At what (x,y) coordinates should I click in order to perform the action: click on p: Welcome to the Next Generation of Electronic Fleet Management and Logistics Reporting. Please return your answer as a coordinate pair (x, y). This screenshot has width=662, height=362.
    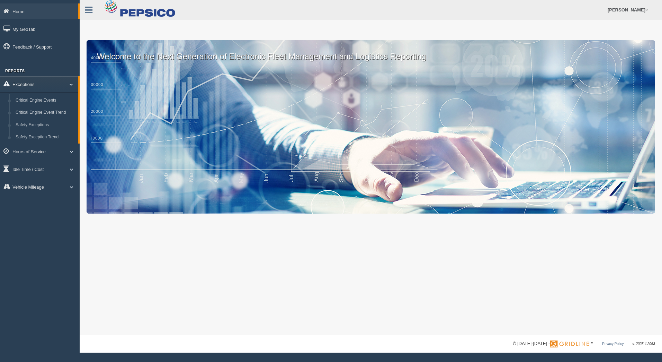
    Looking at the image, I should click on (371, 51).